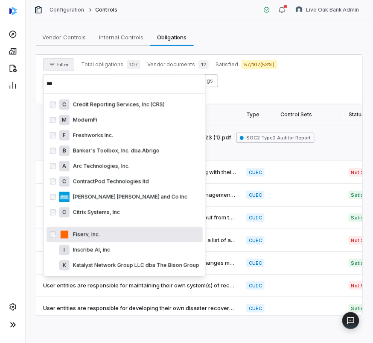 The width and height of the screenshot is (373, 343). Describe the element at coordinates (171, 65) in the screenshot. I see `span: Vendor documents` at that location.